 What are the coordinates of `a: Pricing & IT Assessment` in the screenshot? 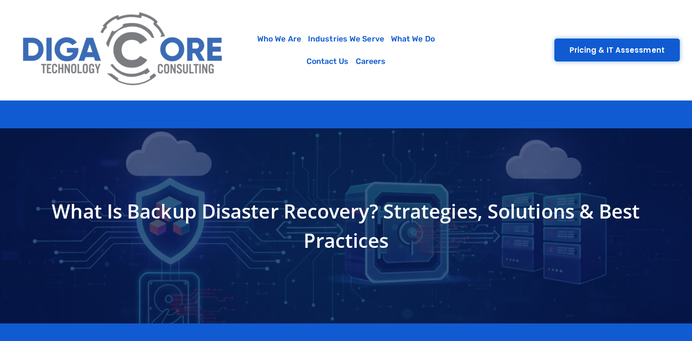 It's located at (617, 50).